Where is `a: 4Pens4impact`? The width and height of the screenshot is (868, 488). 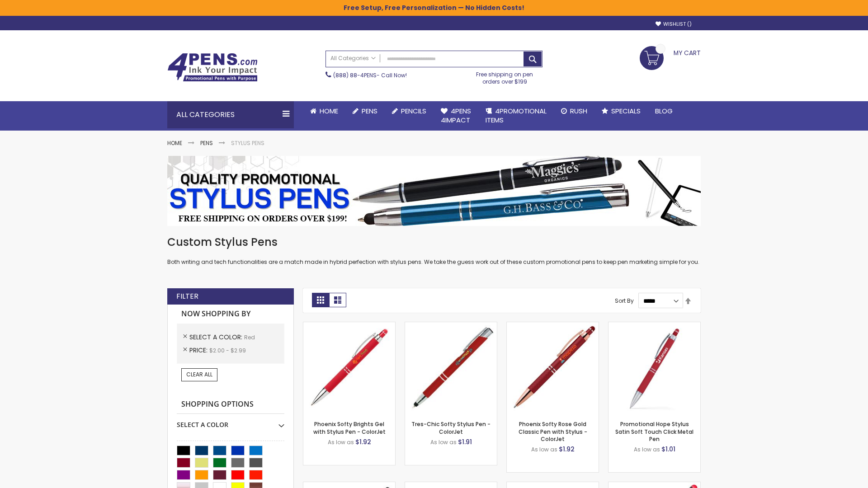
a: 4Pens4impact is located at coordinates (455, 116).